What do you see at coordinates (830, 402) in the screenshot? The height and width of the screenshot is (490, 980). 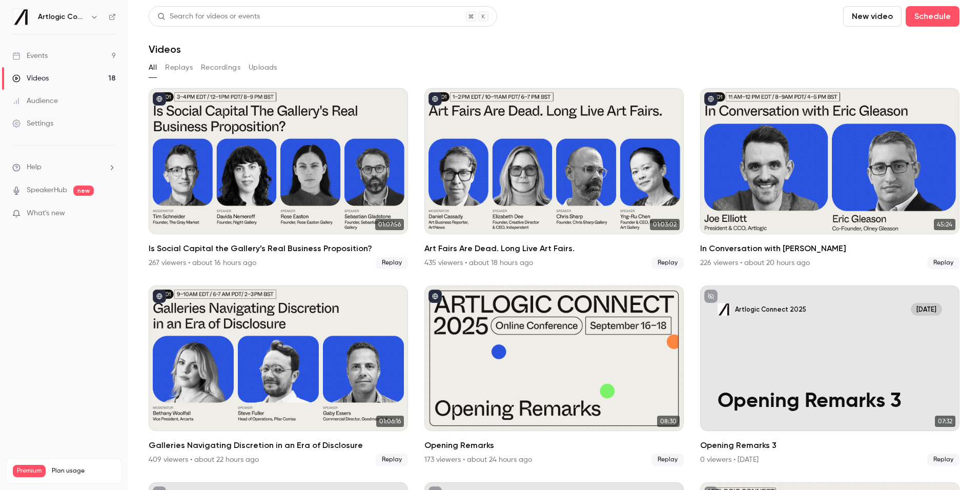 I see `p: Opening Remarks 3` at bounding box center [830, 402].